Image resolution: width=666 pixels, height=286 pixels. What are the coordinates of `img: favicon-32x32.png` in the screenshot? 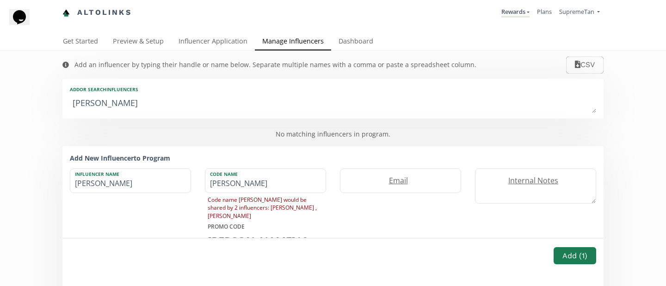 It's located at (66, 13).